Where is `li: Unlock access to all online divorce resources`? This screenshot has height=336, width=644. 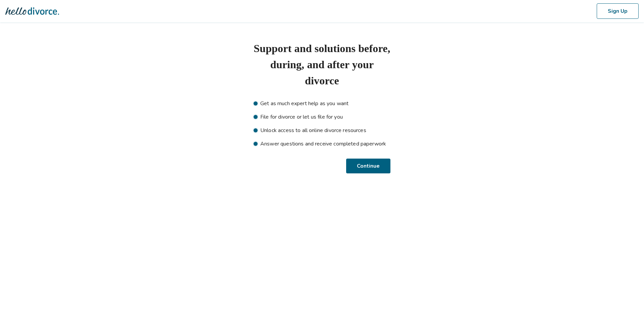
li: Unlock access to all online divorce resources is located at coordinates (322, 130).